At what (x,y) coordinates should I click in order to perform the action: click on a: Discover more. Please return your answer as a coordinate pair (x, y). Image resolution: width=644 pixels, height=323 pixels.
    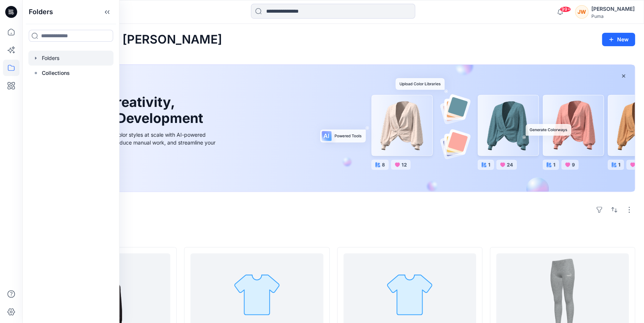
    Looking at the image, I should click on (134, 171).